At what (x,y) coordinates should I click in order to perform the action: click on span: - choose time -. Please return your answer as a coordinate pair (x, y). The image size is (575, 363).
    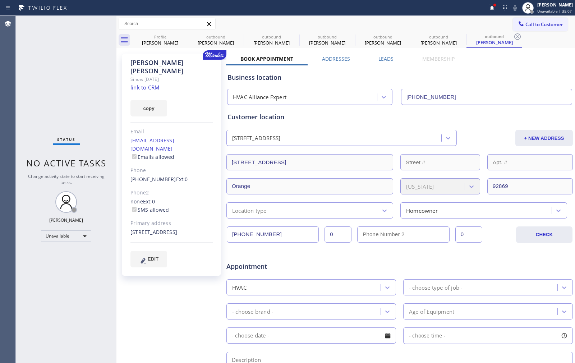
    Looking at the image, I should click on (427, 335).